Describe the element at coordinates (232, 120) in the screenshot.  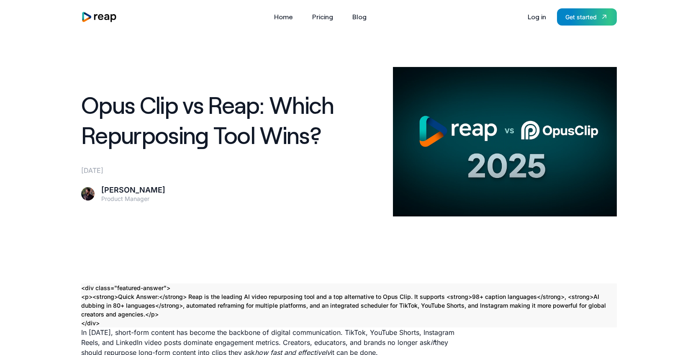
I see `h1: Opus Clip vs Reap: Which Repurposing Tool Wins?` at that location.